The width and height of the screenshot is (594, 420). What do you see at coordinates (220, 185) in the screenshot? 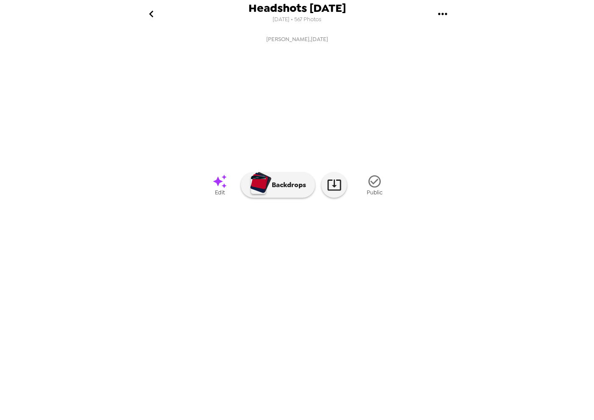
I see `a: Edit` at bounding box center [220, 185].